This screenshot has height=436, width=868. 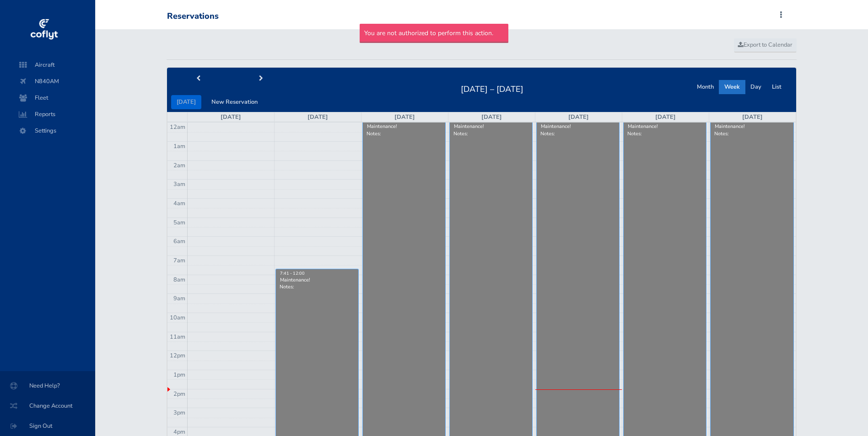 I want to click on div: You are not authorized to perform this action., so click(x=434, y=34).